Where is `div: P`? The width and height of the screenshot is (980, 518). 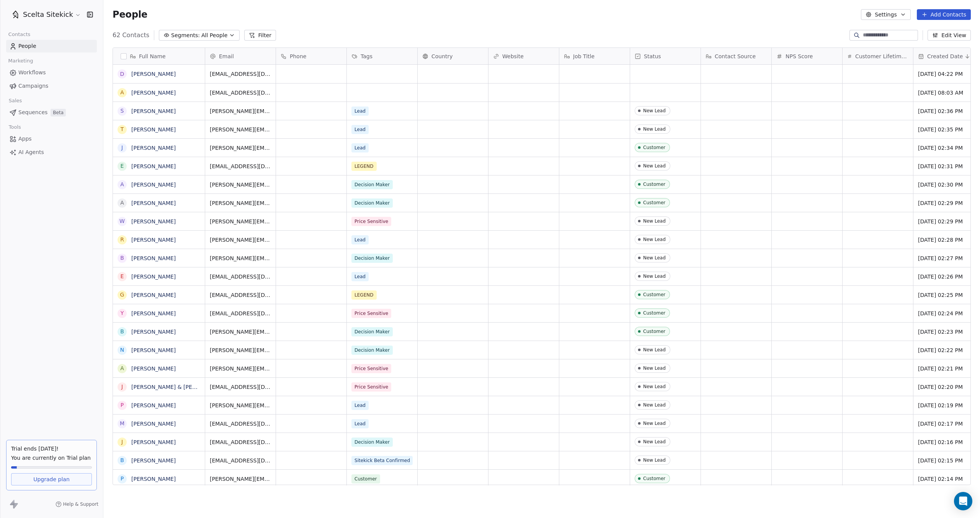
div: P is located at coordinates (122, 478).